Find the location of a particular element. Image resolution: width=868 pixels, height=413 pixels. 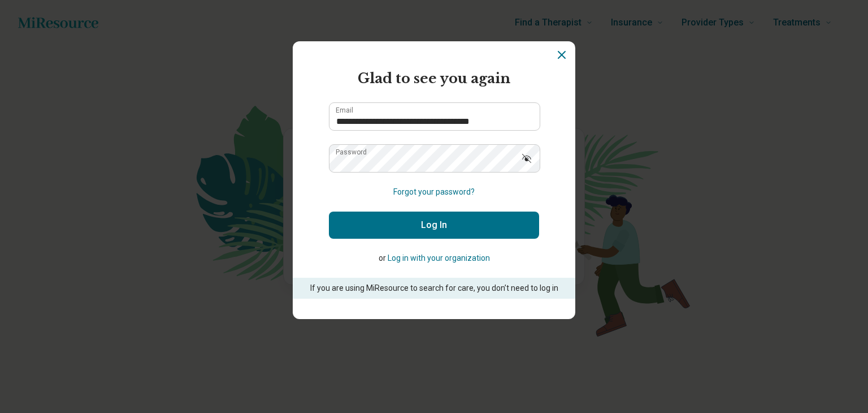

button: Log in with your organization is located at coordinates (438, 258).